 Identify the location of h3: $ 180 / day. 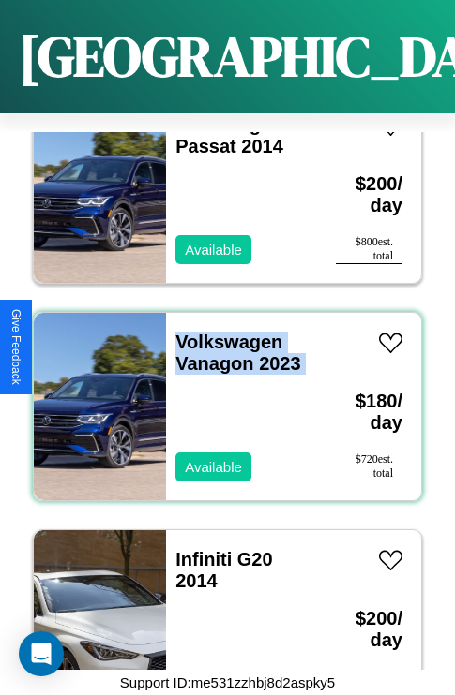
(368, 412).